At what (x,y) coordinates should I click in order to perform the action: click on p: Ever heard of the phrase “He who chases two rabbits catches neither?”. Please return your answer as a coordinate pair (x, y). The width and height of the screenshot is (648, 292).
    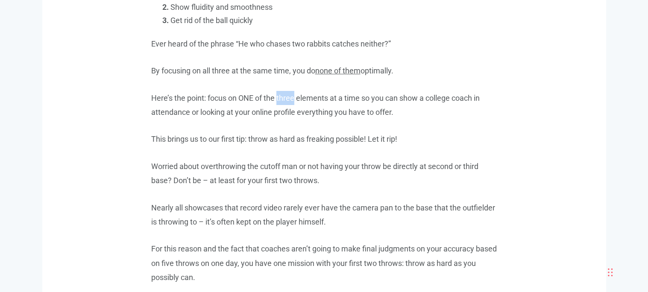
    Looking at the image, I should click on (324, 44).